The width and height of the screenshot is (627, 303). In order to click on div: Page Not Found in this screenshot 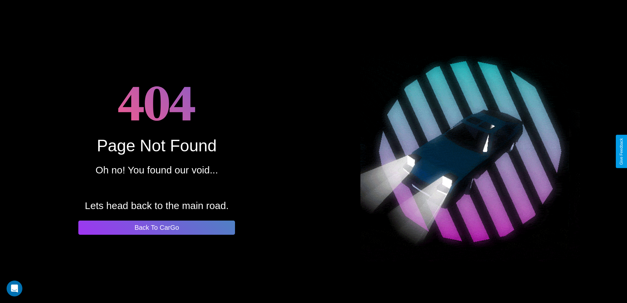, I will do `click(157, 146)`.